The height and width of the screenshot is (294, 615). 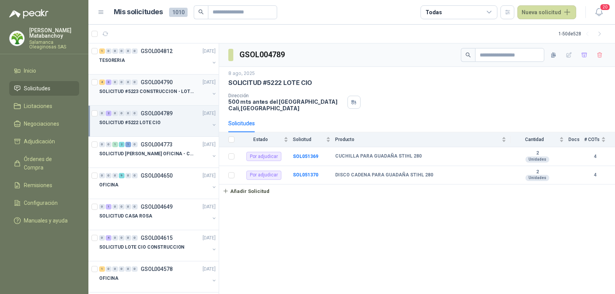 What do you see at coordinates (286, 96) in the screenshot?
I see `p: Dirección` at bounding box center [286, 96].